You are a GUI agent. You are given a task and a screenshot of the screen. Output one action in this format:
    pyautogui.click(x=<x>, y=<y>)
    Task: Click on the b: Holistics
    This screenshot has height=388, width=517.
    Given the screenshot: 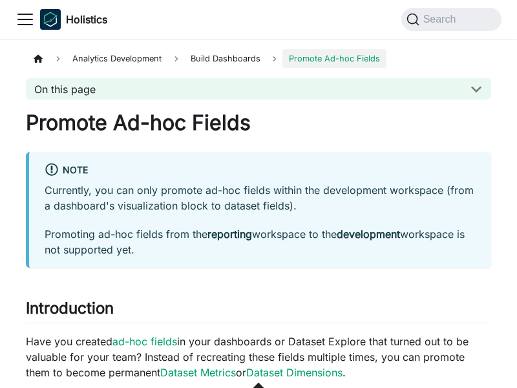 What is the action you would take?
    pyautogui.click(x=87, y=19)
    